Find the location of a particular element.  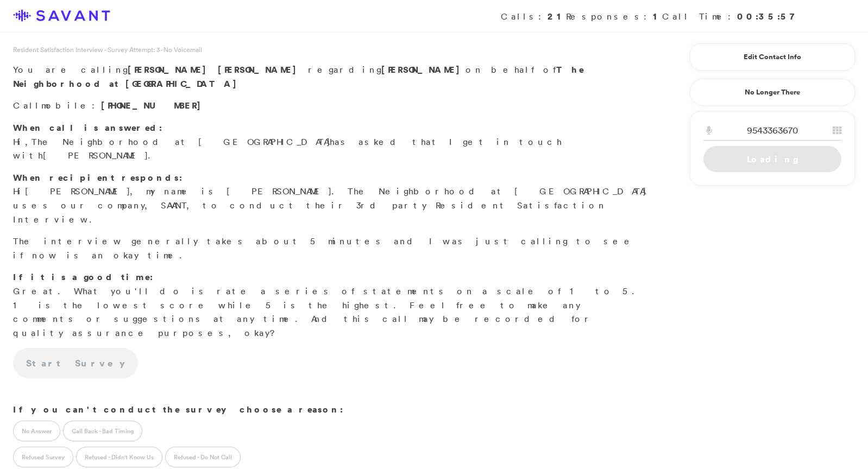

strong: 00:35:57 is located at coordinates (769, 16).